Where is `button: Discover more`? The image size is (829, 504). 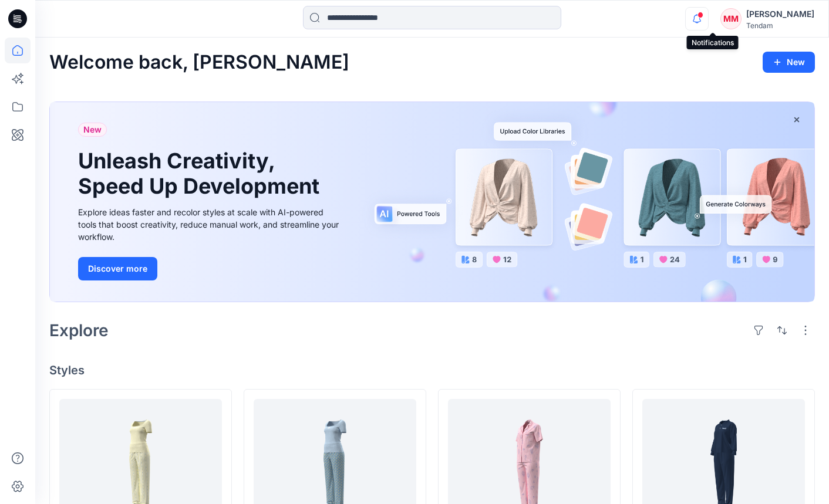
button: Discover more is located at coordinates (118, 269).